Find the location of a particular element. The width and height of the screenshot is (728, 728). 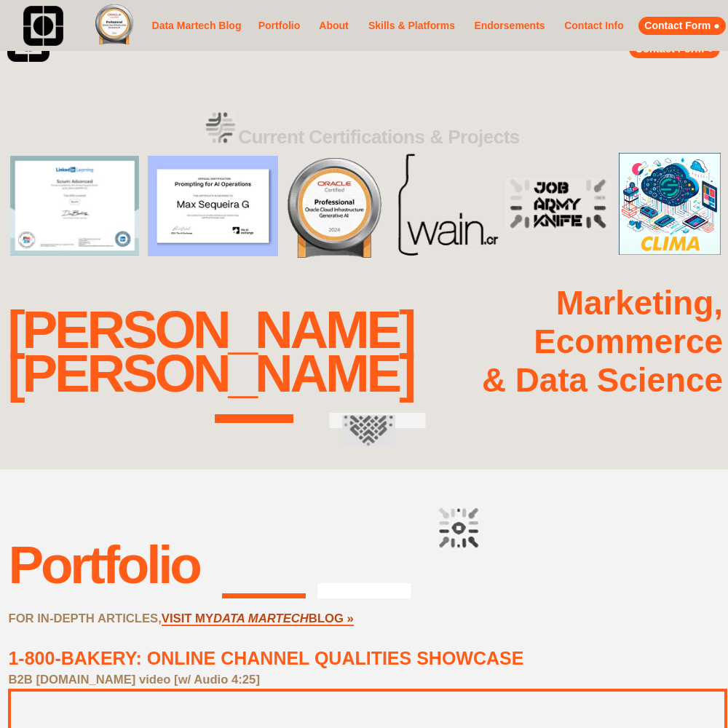

a: About is located at coordinates (333, 25).